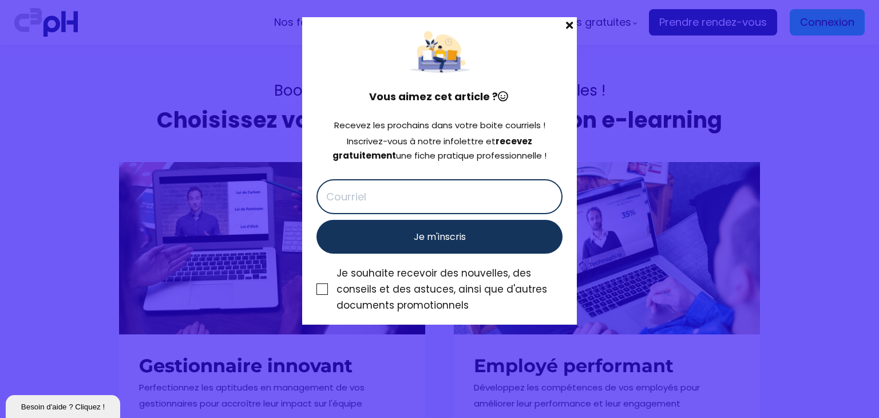  Describe the element at coordinates (440, 149) in the screenshot. I see `div: Inscrivez-vous à notre infolettre et une fiche pratique professionnelle !` at that location.